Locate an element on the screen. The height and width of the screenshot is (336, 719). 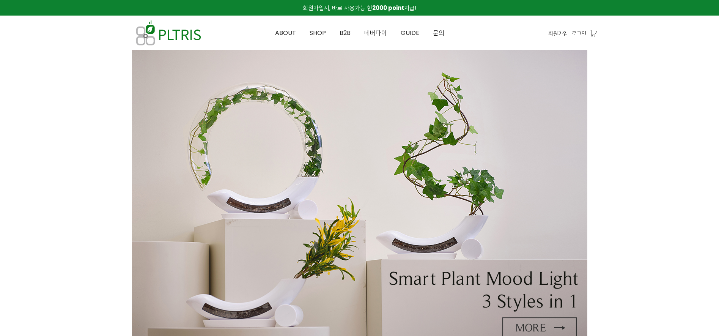
span: SHOP is located at coordinates (317, 33).